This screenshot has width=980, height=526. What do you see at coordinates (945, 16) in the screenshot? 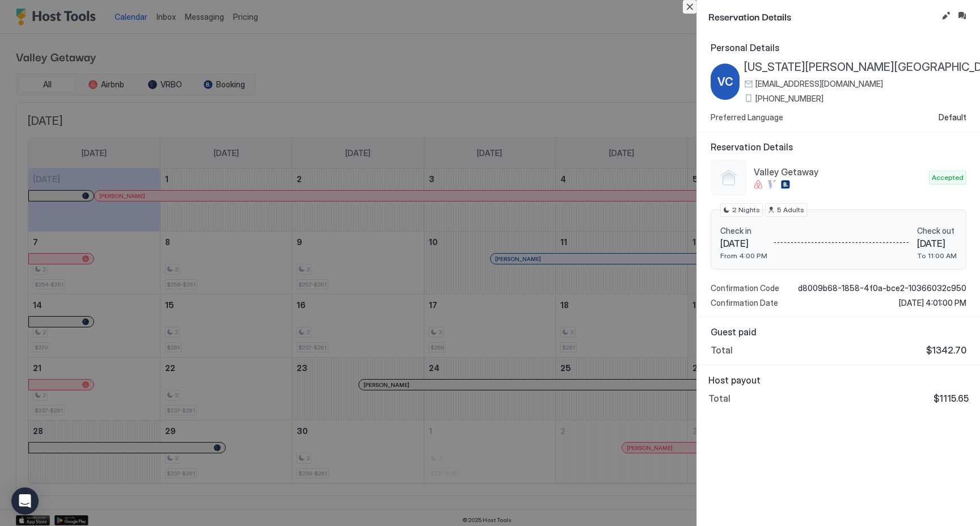
I see `button: Edit reservation` at bounding box center [945, 16].